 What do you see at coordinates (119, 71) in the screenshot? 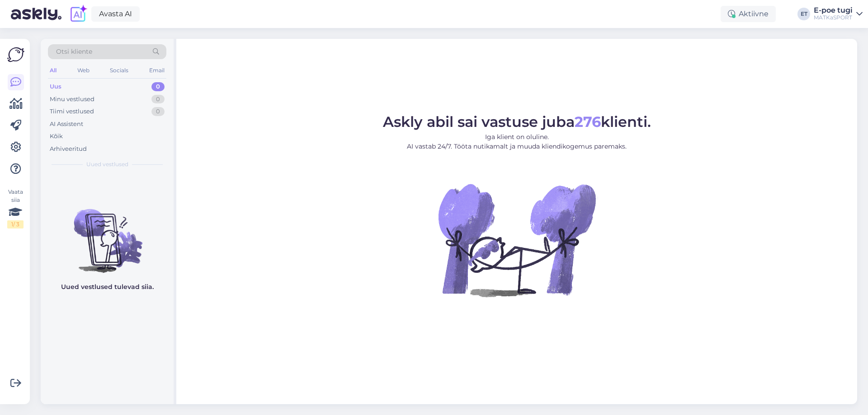
I see `div: Socials` at bounding box center [119, 71].